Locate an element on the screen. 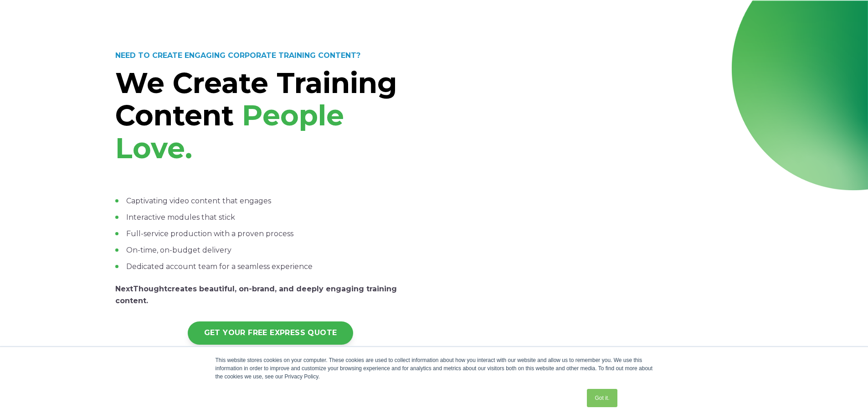 The image size is (868, 419). a: Got it. is located at coordinates (602, 398).